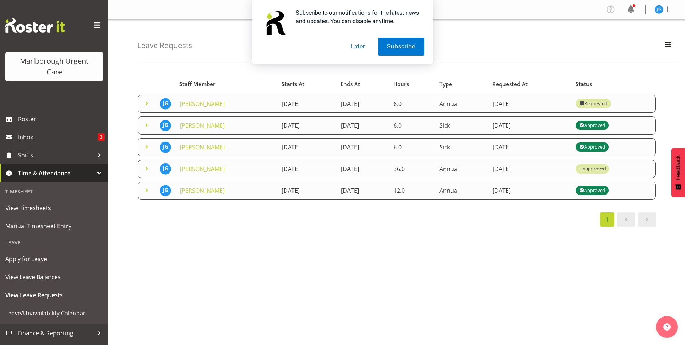 Image resolution: width=685 pixels, height=345 pixels. I want to click on button: Later, so click(358, 47).